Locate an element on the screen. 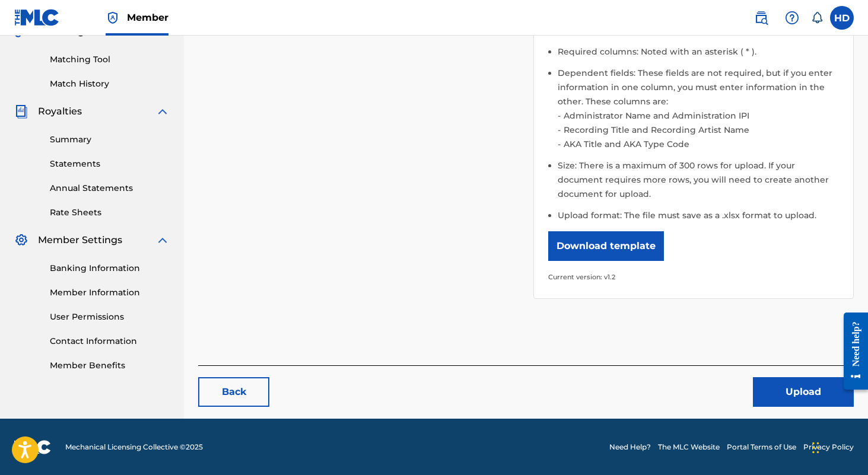 The height and width of the screenshot is (475, 868). a: Statements is located at coordinates (110, 164).